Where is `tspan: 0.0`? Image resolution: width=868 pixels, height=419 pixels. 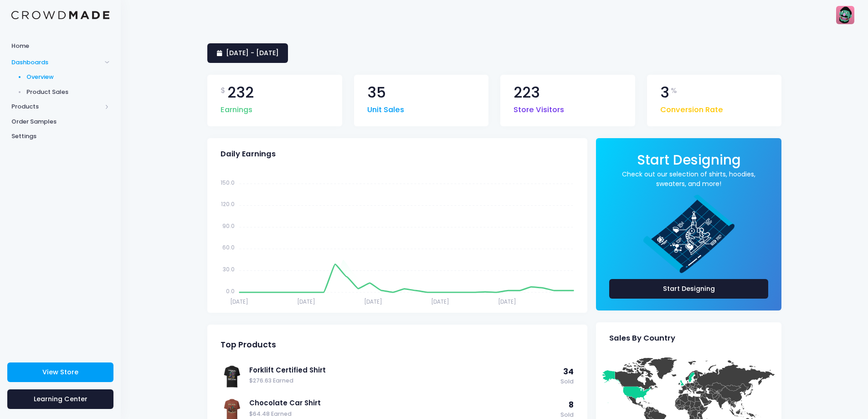
tspan: 0.0 is located at coordinates (230, 290).